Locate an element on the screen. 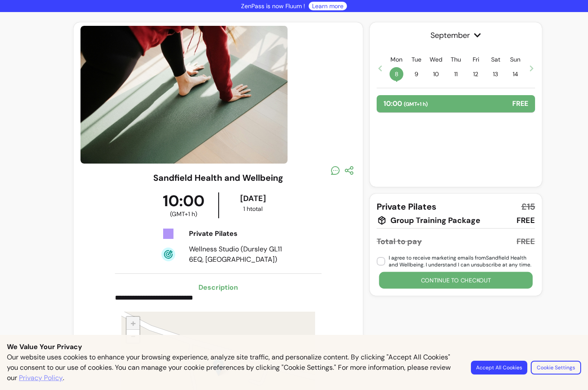  span: 11 is located at coordinates (456, 74).